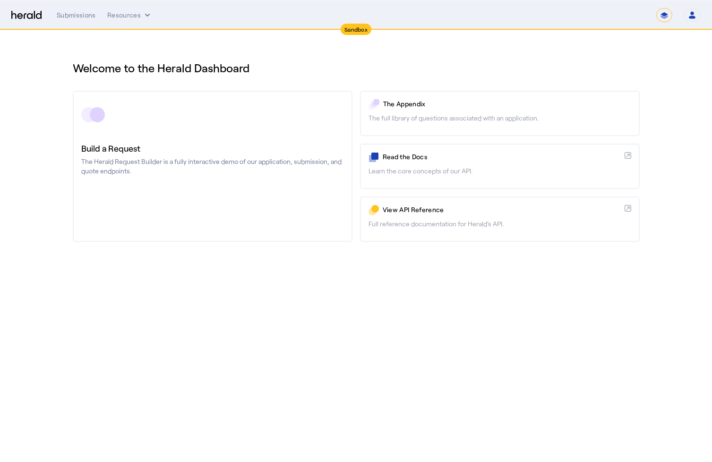  I want to click on p: Learn the core concepts of our API., so click(500, 171).